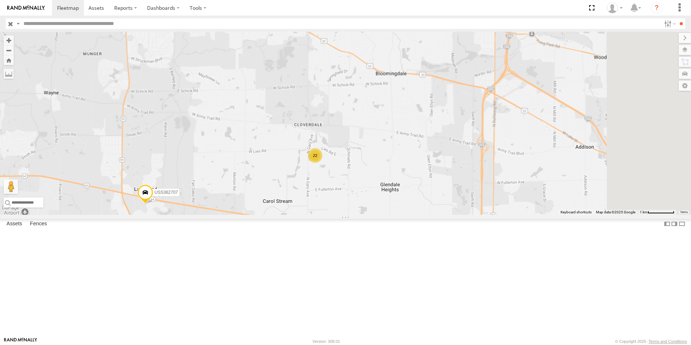  I want to click on label: Search Query, so click(18, 23).